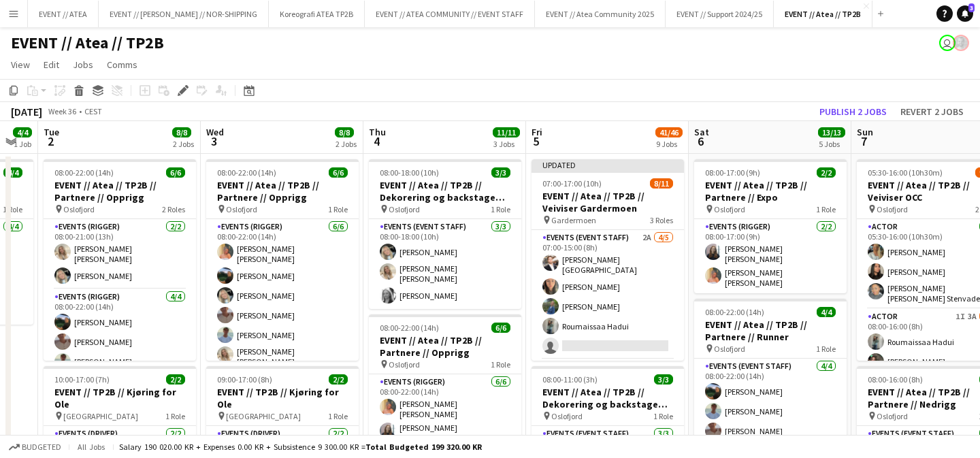  I want to click on span: Fri, so click(537, 132).